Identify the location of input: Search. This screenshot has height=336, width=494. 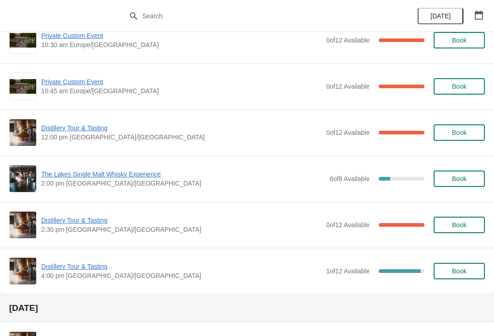
(256, 16).